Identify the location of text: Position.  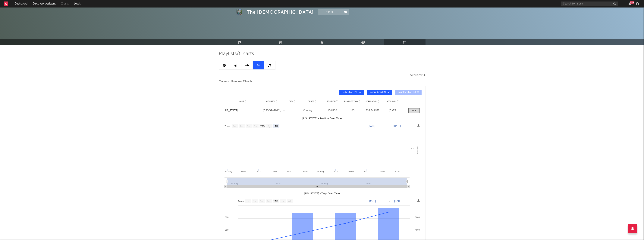
(417, 149).